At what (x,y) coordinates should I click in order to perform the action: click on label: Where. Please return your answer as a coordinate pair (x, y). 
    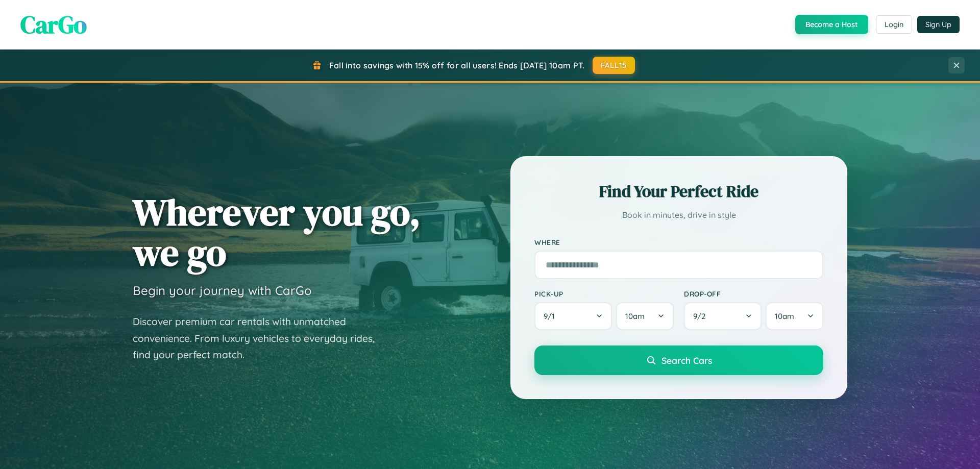
    Looking at the image, I should click on (679, 242).